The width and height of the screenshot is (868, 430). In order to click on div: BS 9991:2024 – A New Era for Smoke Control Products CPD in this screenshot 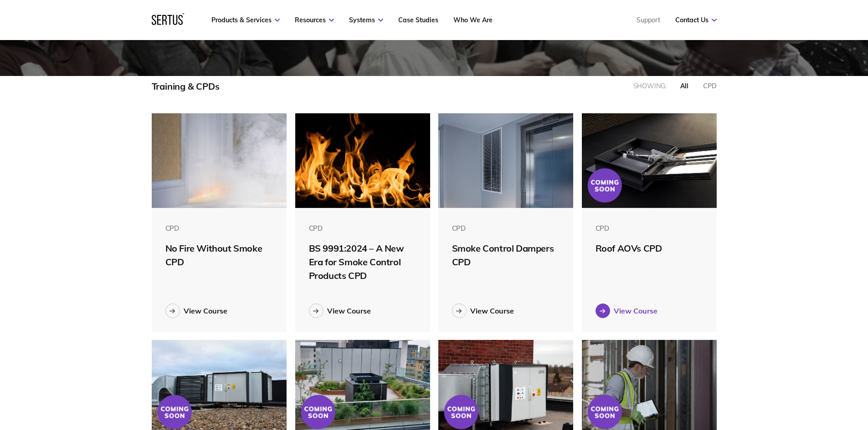, I will do `click(363, 262)`.